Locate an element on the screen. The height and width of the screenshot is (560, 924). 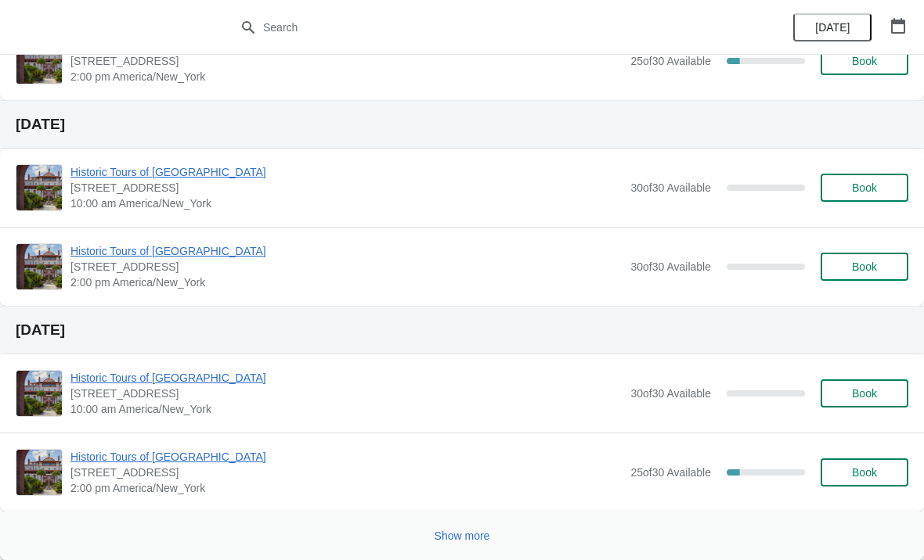
input: Search is located at coordinates (478, 27).